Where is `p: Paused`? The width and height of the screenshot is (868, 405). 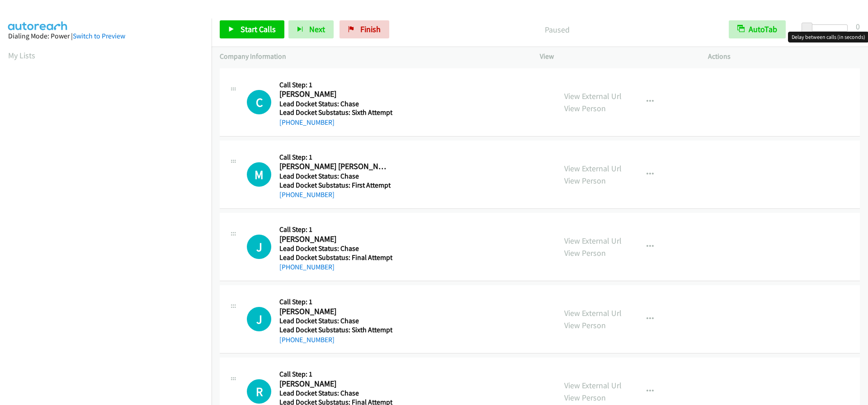 p: Paused is located at coordinates (557, 29).